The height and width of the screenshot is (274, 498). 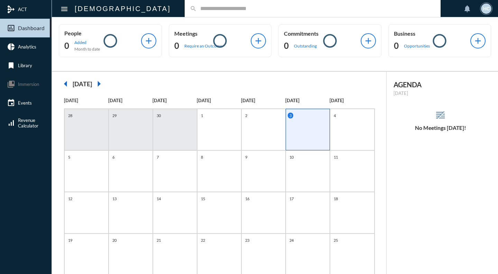 What do you see at coordinates (69, 157) in the screenshot?
I see `p: 5` at bounding box center [69, 157].